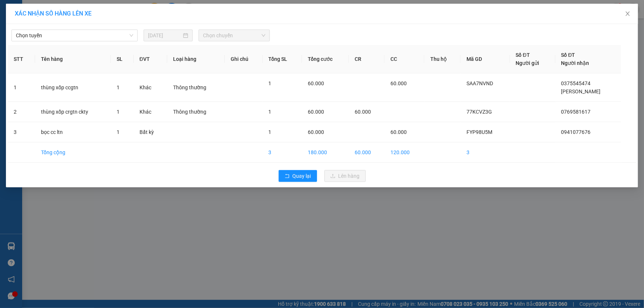  Describe the element at coordinates (73, 132) in the screenshot. I see `td: bọc cc ltn` at that location.